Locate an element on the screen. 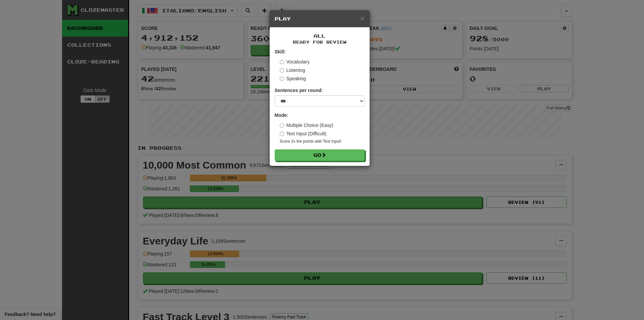 Image resolution: width=644 pixels, height=320 pixels. input: Listening is located at coordinates (282, 70).